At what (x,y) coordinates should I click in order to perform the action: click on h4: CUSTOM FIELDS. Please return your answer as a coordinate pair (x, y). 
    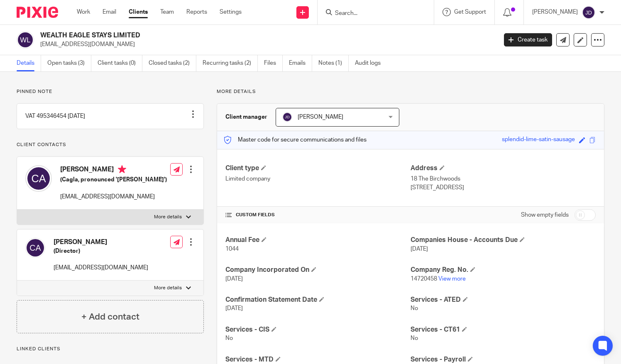
    Looking at the image, I should click on (318, 215).